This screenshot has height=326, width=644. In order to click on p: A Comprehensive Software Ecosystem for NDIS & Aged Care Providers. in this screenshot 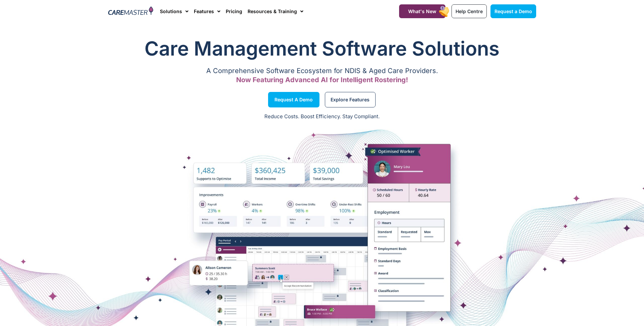, I will do `click(322, 71)`.